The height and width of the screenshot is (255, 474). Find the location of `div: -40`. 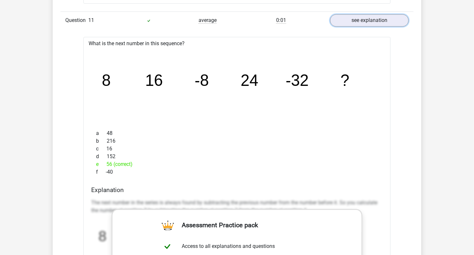

div: -40 is located at coordinates (237, 172).